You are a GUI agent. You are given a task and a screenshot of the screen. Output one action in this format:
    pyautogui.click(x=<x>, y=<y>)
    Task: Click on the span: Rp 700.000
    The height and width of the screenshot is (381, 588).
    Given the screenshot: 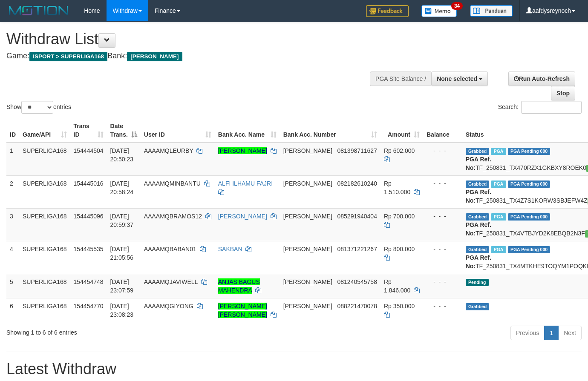 What is the action you would take?
    pyautogui.click(x=399, y=217)
    